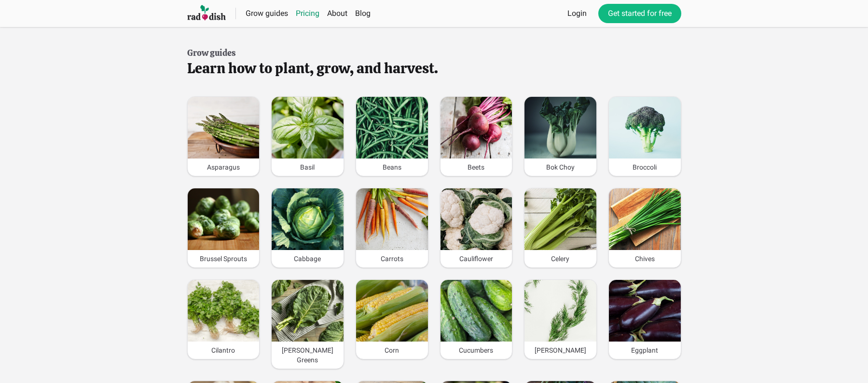  What do you see at coordinates (645, 228) in the screenshot?
I see `a: Image of ChivesChives` at bounding box center [645, 228].